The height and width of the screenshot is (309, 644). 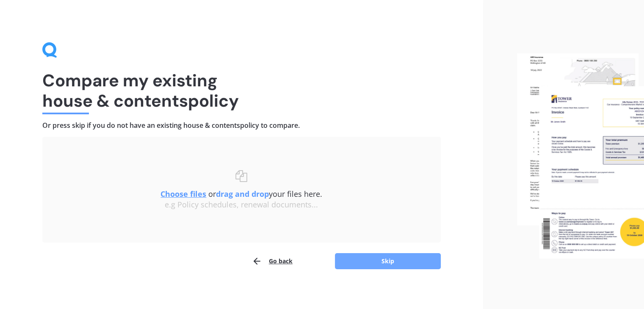 What do you see at coordinates (272, 261) in the screenshot?
I see `button: Go back` at bounding box center [272, 261].